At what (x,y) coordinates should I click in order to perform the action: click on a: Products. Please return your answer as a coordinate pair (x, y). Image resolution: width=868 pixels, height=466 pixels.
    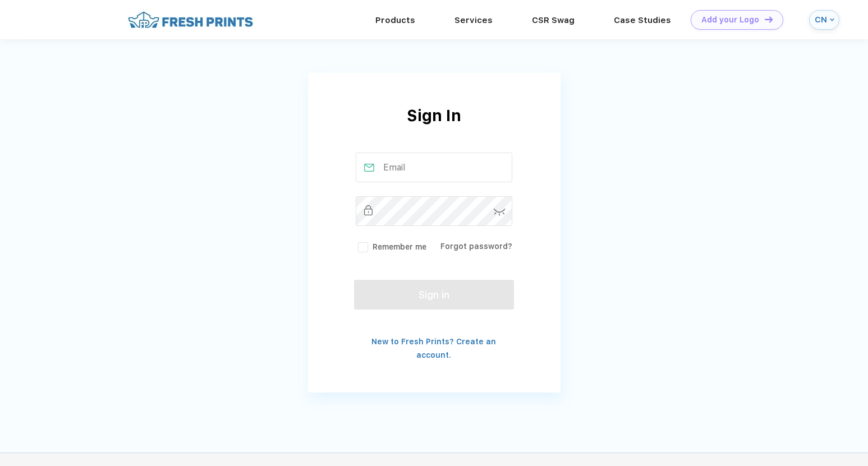
    Looking at the image, I should click on (395, 20).